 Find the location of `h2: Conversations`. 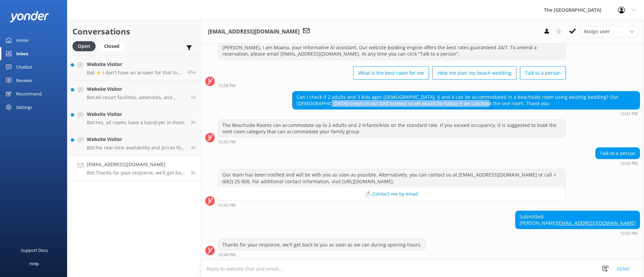

h2: Conversations is located at coordinates (134, 31).